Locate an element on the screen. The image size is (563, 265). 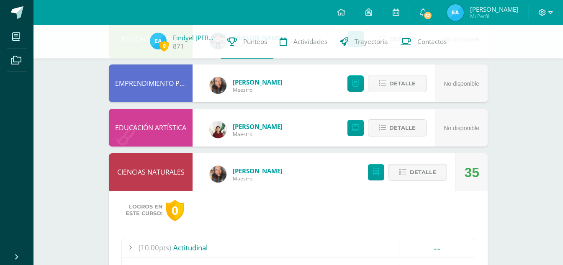
div: EDUCACIÓN ARTÍSTICA is located at coordinates (151, 128).